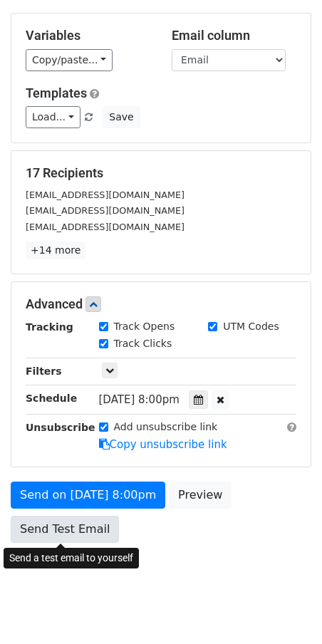 The height and width of the screenshot is (644, 322). I want to click on h5: Advanced, so click(161, 304).